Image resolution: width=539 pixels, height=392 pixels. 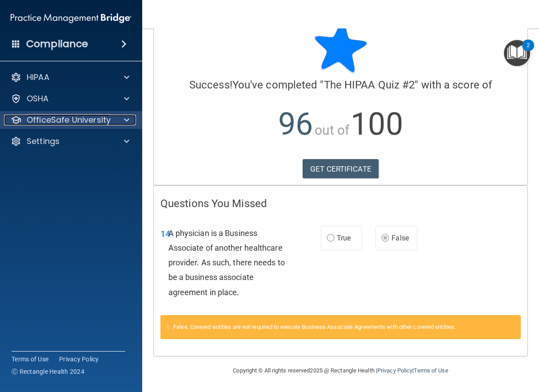 I want to click on a: Settings, so click(x=70, y=141).